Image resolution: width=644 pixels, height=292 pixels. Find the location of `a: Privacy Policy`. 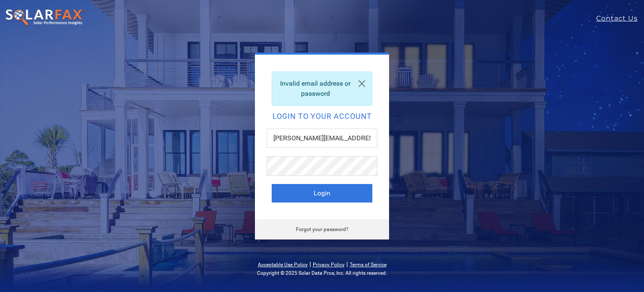

a: Privacy Policy is located at coordinates (329, 264).